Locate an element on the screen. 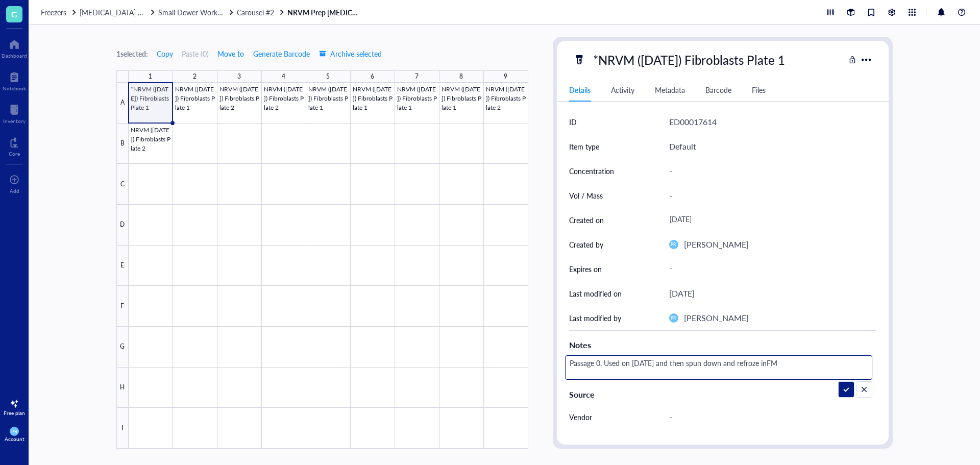  span: Move to is located at coordinates (231, 54).